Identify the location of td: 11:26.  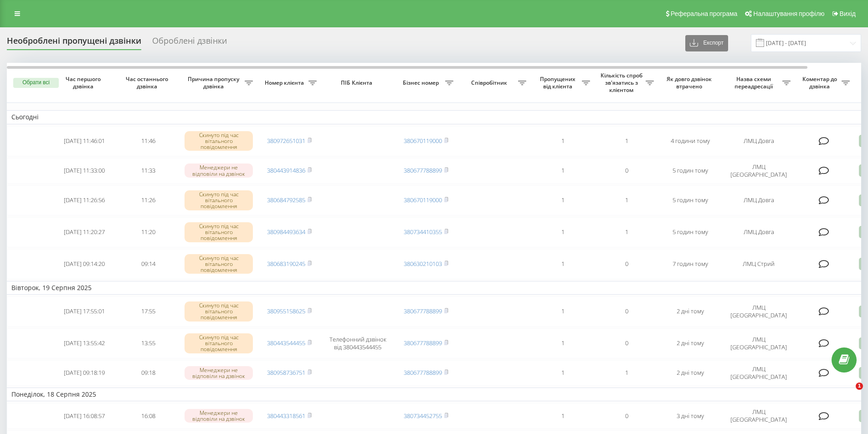
(148, 201).